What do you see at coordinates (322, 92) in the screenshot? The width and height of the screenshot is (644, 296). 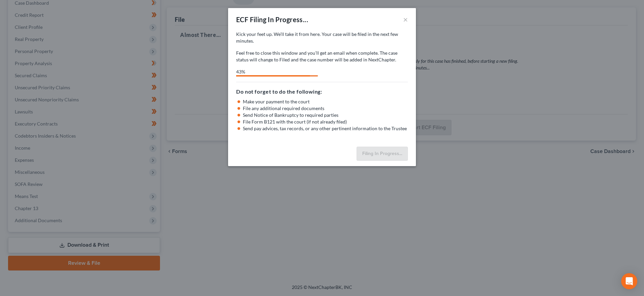 I see `h5: Do not forget to do the following:` at bounding box center [322, 92].